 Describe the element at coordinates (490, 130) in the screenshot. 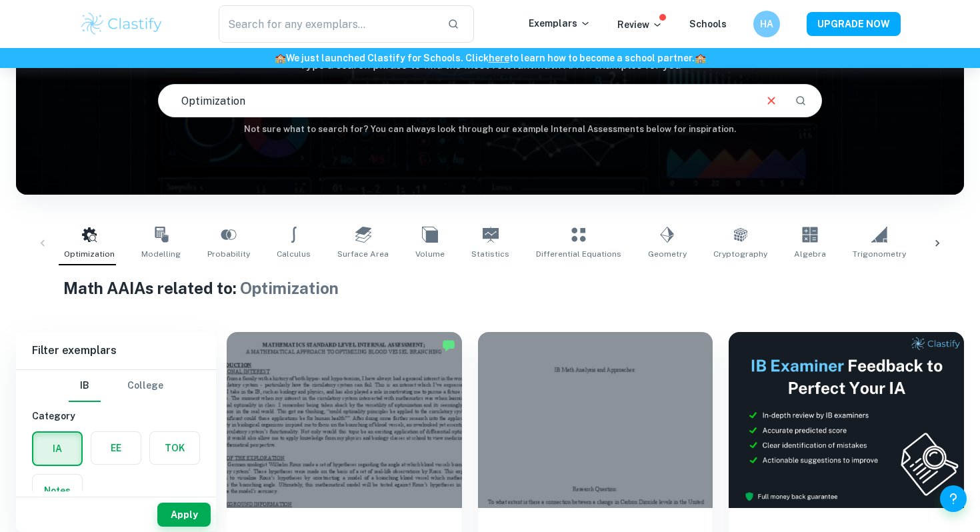

I see `h6: Not sure what to search for? You can always look through our example Internal Assessments below f...` at that location.